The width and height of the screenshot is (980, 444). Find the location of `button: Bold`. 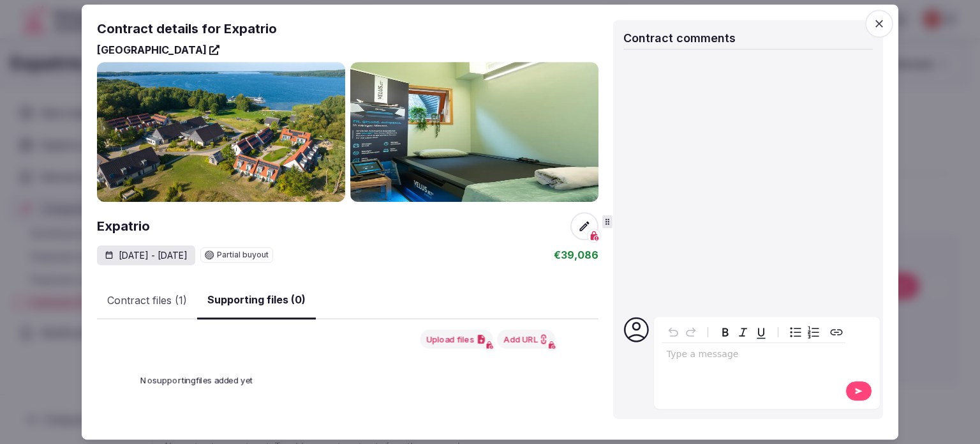

button: Bold is located at coordinates (726, 332).